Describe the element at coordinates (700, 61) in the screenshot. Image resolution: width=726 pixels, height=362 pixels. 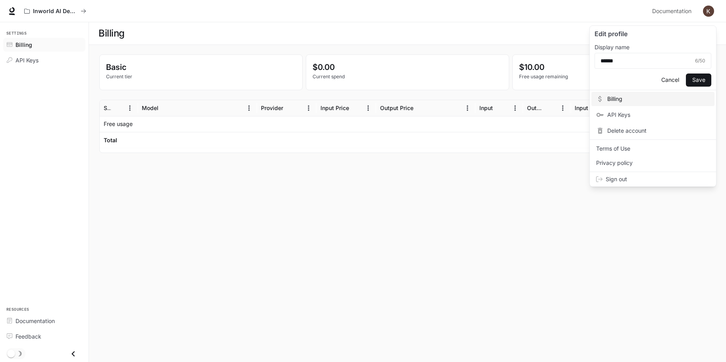
I see `div: 6 / 50` at that location.